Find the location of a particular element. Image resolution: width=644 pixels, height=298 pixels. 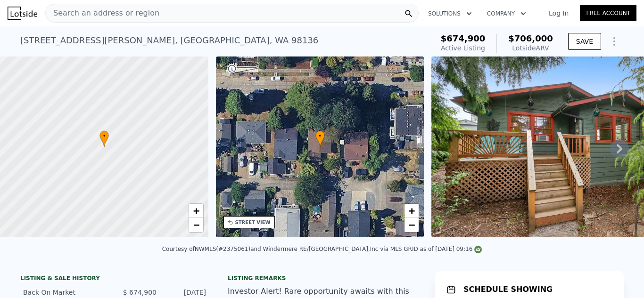

button: SAVE is located at coordinates (584, 41).